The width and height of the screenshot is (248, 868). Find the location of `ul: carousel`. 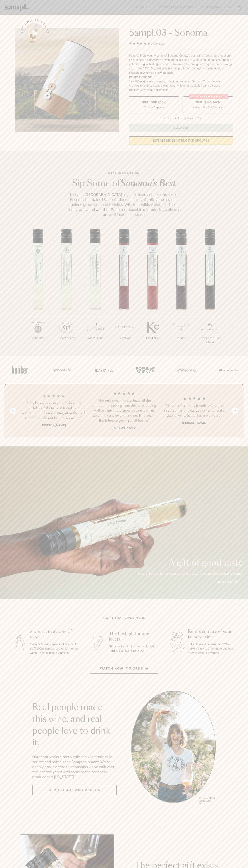

ul: carousel is located at coordinates (173, 748).